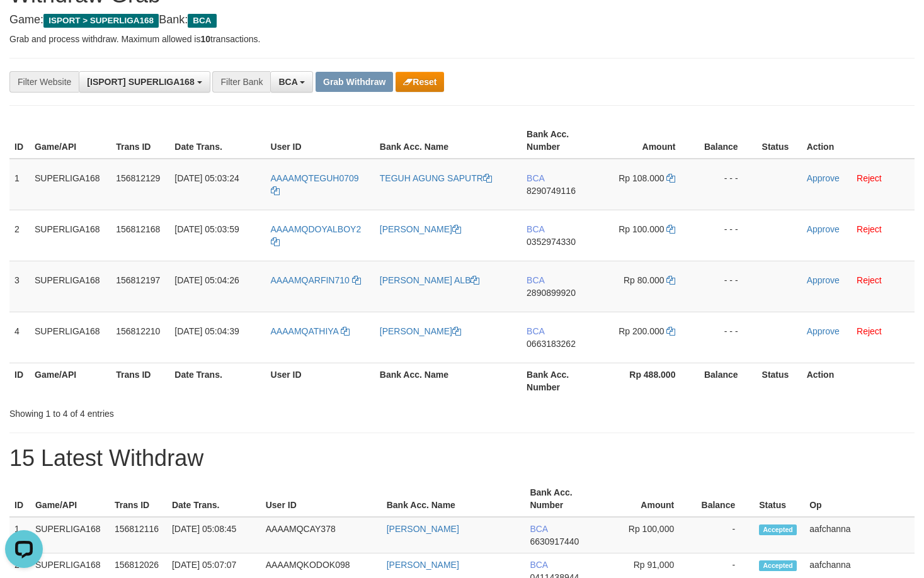 The width and height of the screenshot is (924, 578). Describe the element at coordinates (670, 331) in the screenshot. I see `a: Copy 200000 to clipboard` at that location.